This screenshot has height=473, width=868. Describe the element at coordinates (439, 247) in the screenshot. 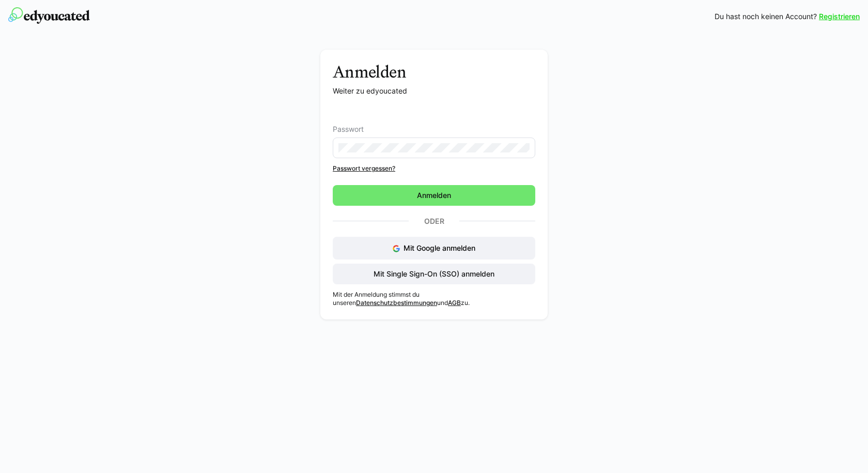

I see `span: Mit Google anmelden` at that location.